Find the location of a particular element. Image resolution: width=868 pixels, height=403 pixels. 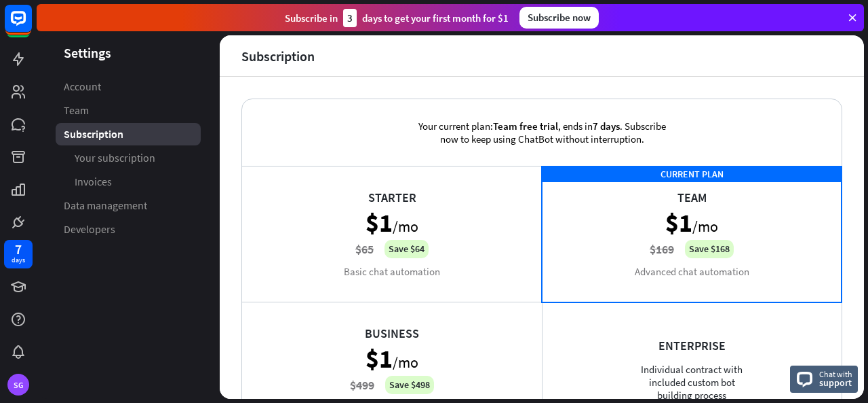

div: 3 is located at coordinates (350, 18).